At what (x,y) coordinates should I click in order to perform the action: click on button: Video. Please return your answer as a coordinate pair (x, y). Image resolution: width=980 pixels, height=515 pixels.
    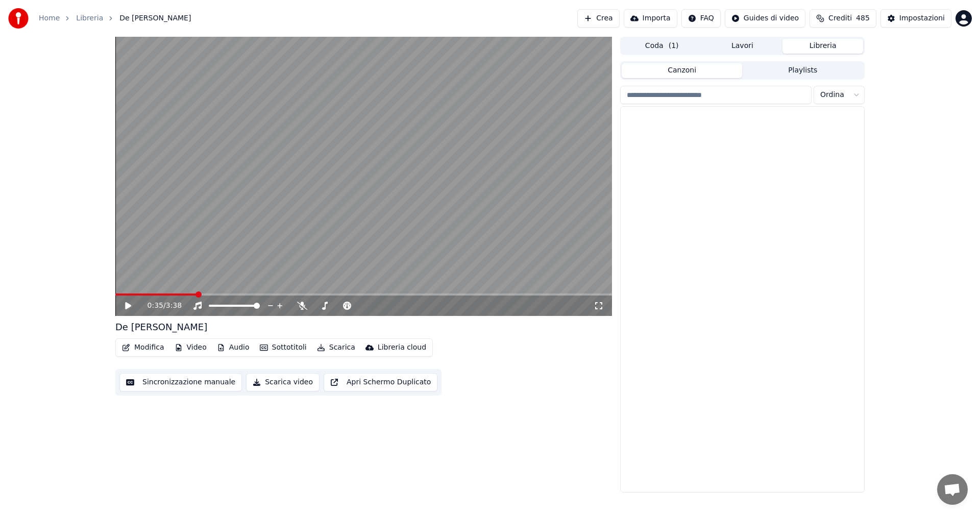
    Looking at the image, I should click on (190, 348).